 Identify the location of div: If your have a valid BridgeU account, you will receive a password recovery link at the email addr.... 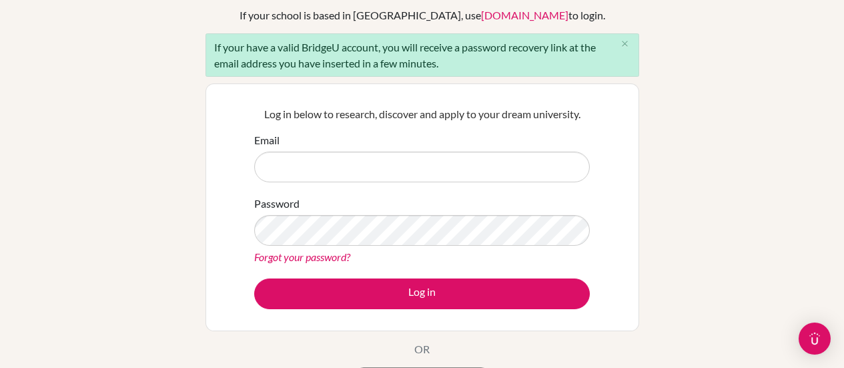
(423, 55).